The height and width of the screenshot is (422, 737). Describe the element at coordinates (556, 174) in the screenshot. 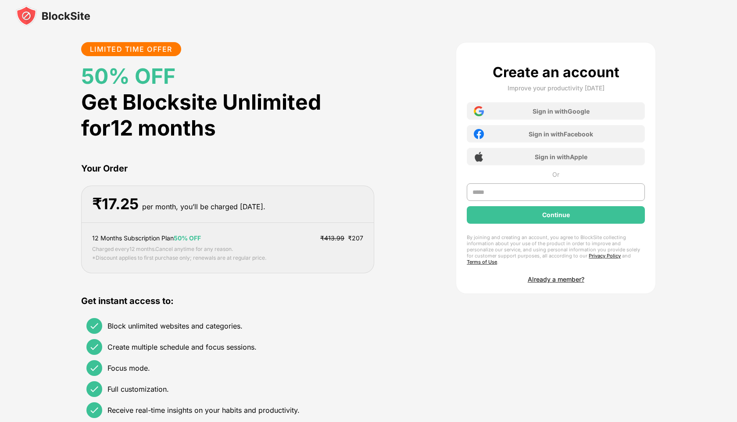

I see `div: Or` at that location.